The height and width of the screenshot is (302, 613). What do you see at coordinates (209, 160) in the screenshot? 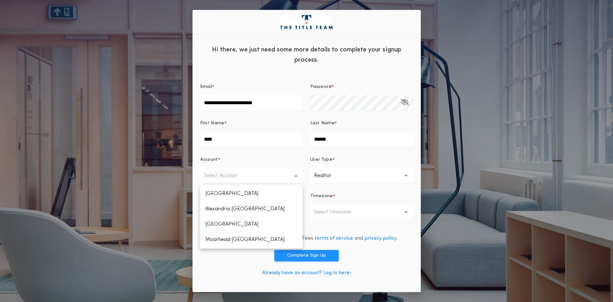
I see `p: Account` at bounding box center [209, 160].